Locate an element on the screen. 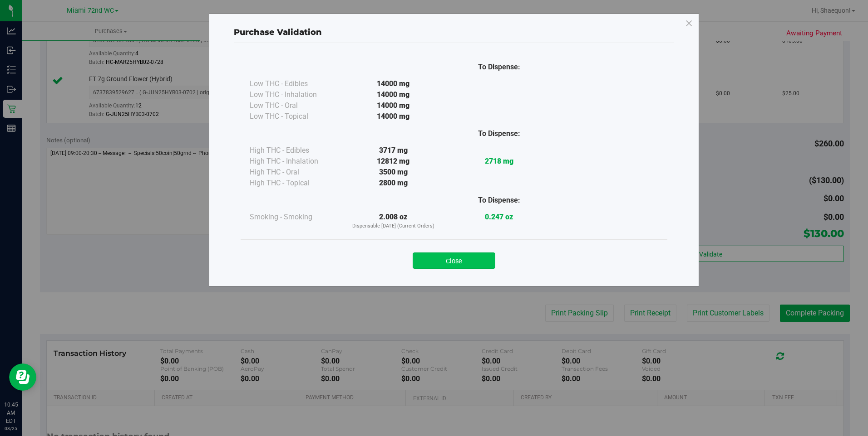  div: High THC - Topical is located at coordinates (295, 183).